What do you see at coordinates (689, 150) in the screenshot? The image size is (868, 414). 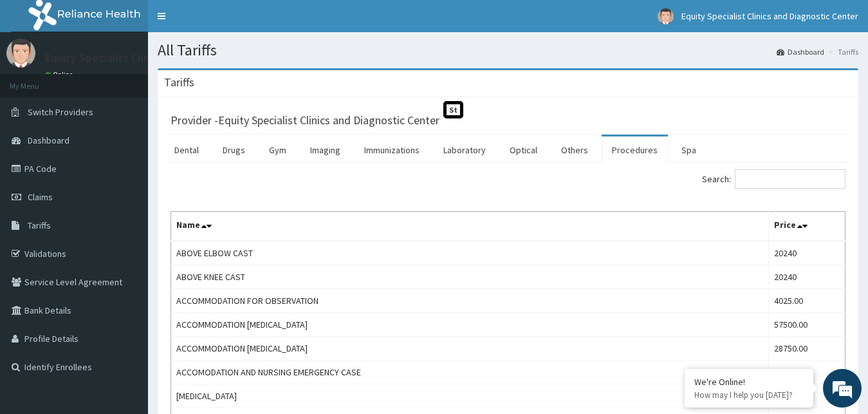 I see `a: Spa` at bounding box center [689, 150].